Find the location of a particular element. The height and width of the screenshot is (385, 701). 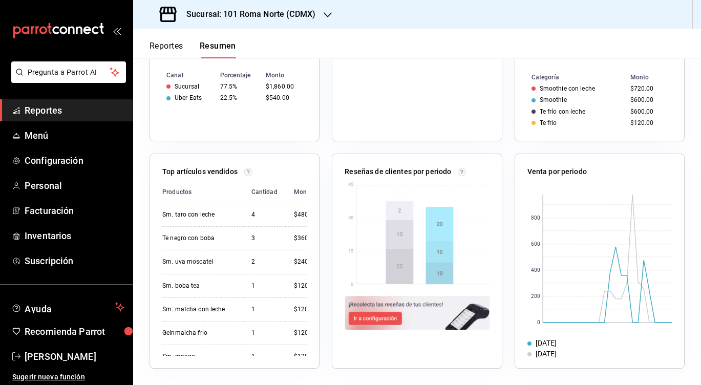

text: 600 is located at coordinates (535, 244).